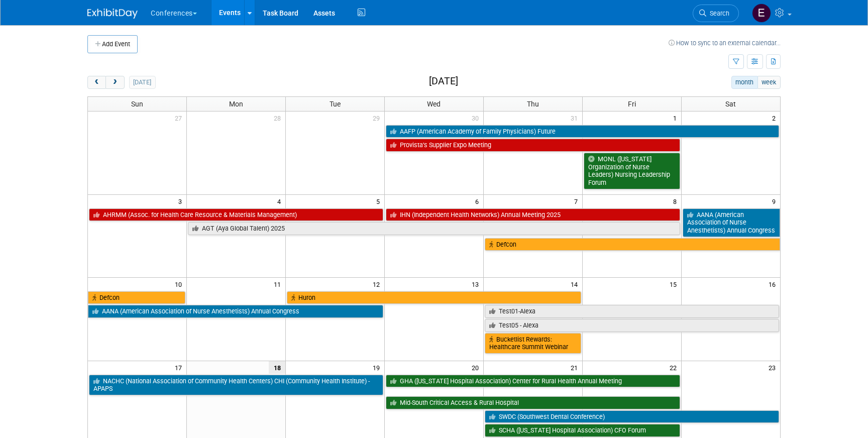 The height and width of the screenshot is (438, 868). Describe the element at coordinates (180, 284) in the screenshot. I see `span: 10` at that location.